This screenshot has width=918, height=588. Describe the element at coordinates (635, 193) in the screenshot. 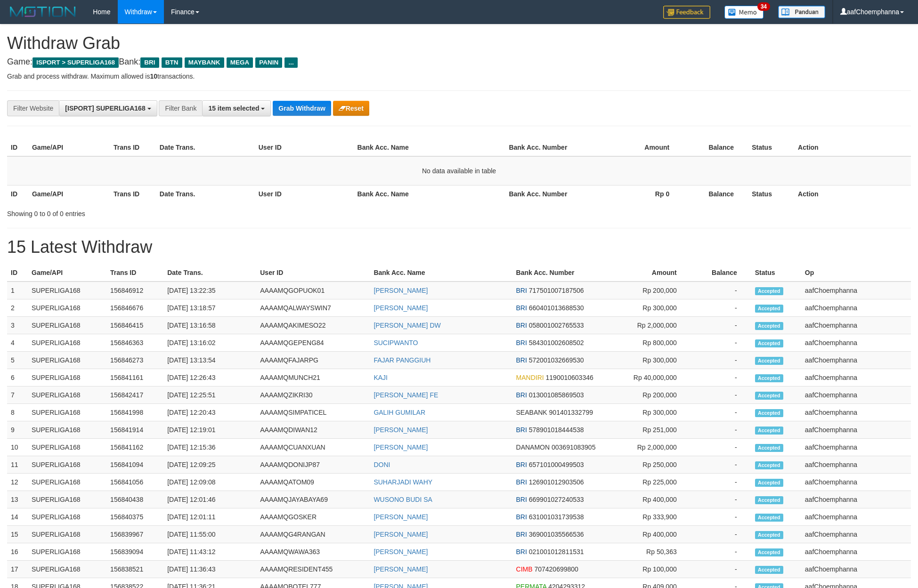

I see `th: Rp 0` at that location.